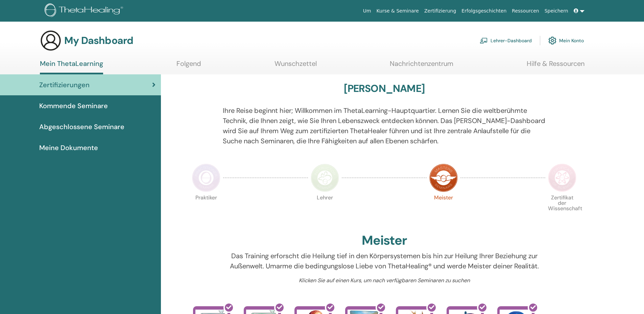 The height and width of the screenshot is (314, 644). Describe the element at coordinates (384, 241) in the screenshot. I see `h2: Meister` at that location.